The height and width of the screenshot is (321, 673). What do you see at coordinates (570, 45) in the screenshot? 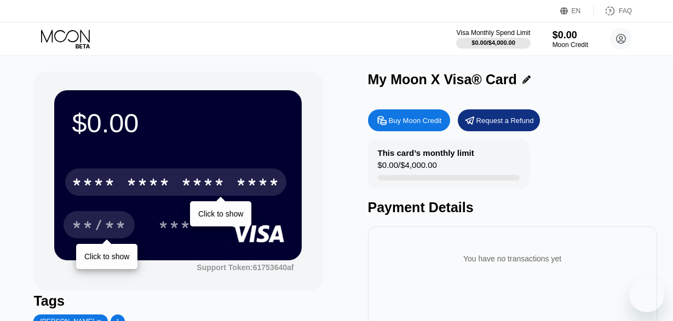
I see `div: Moon Credit` at bounding box center [570, 45].